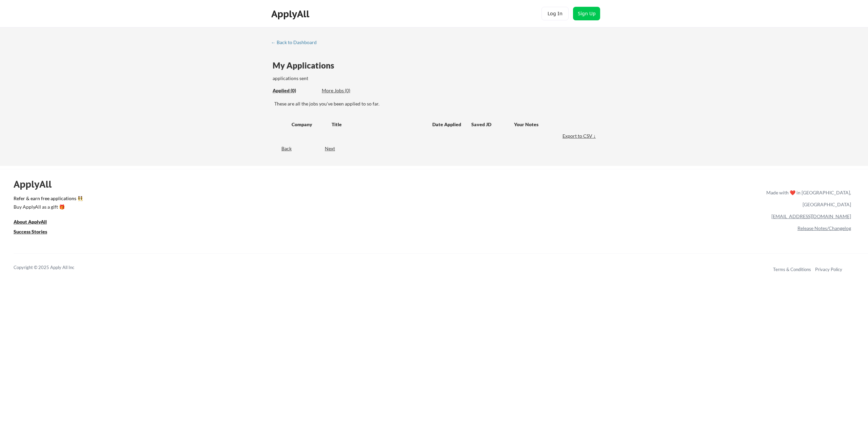  Describe the element at coordinates (30, 222) in the screenshot. I see `u: About ApplyAll` at that location.